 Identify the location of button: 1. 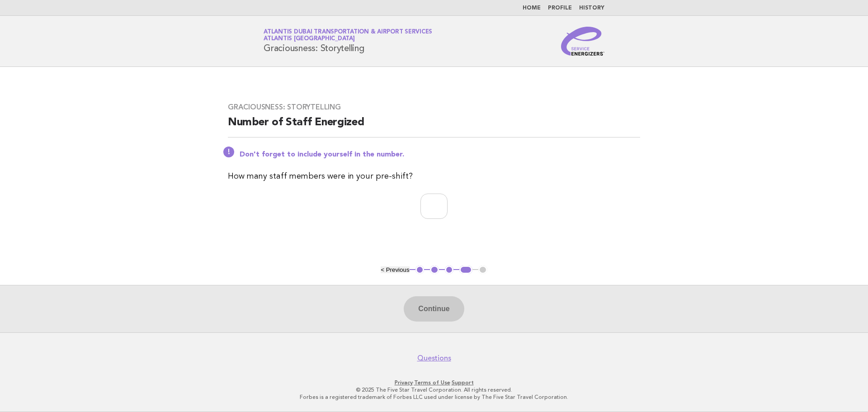
(420, 270).